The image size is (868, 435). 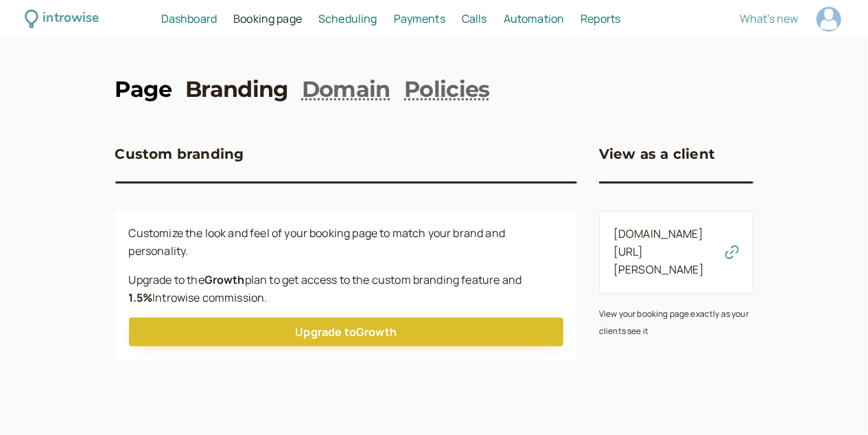 What do you see at coordinates (601, 19) in the screenshot?
I see `span: Reports` at bounding box center [601, 19].